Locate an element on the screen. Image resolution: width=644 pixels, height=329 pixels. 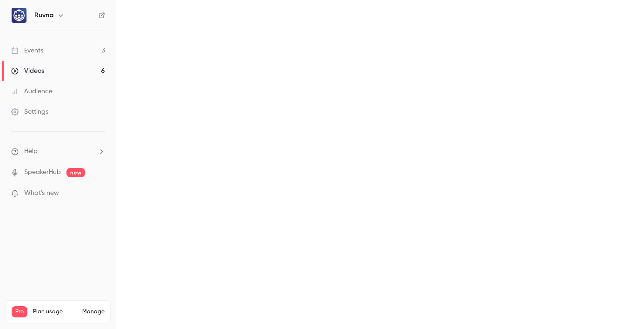
div: Events is located at coordinates (27, 50).